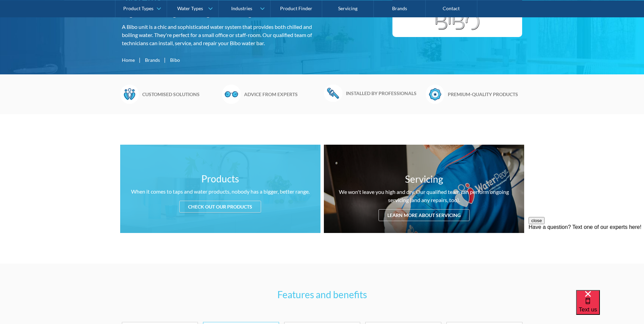 The image size is (644, 324). What do you see at coordinates (130, 94) in the screenshot?
I see `img: Waterpeople Symbol` at bounding box center [130, 94].